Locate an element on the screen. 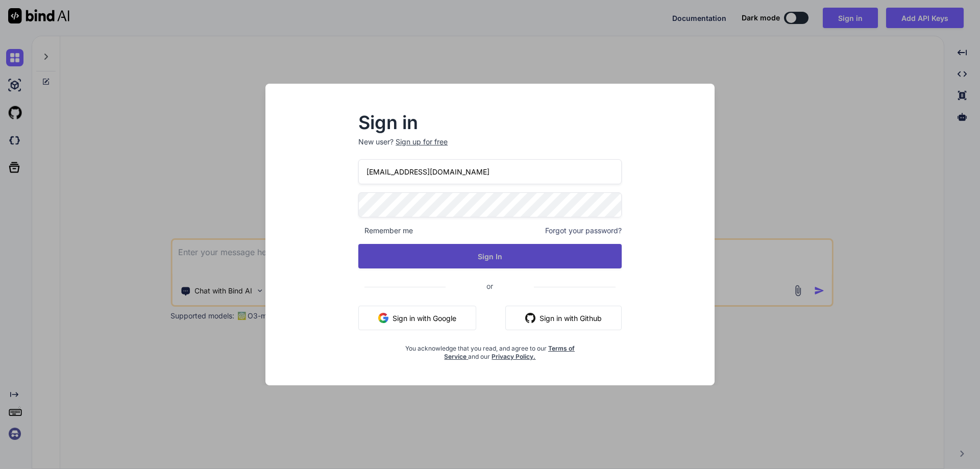  button: Sign In is located at coordinates (490, 256).